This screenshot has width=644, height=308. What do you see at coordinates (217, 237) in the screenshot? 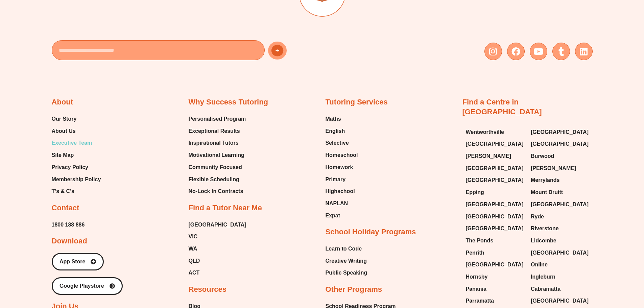
I see `a: VIC` at bounding box center [217, 237].